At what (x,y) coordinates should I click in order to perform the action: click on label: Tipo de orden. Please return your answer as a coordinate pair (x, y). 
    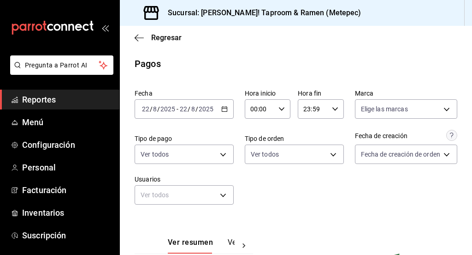
    Looking at the image, I should click on (294, 138).